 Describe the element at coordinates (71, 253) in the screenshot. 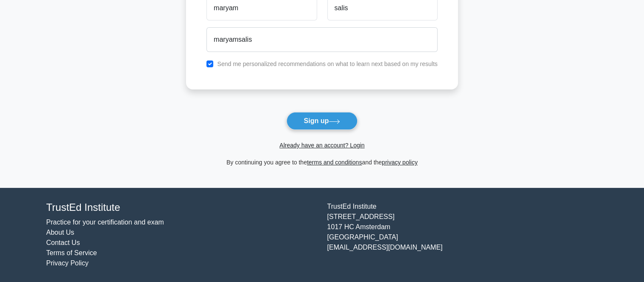

I see `a: Terms of Service` at that location.